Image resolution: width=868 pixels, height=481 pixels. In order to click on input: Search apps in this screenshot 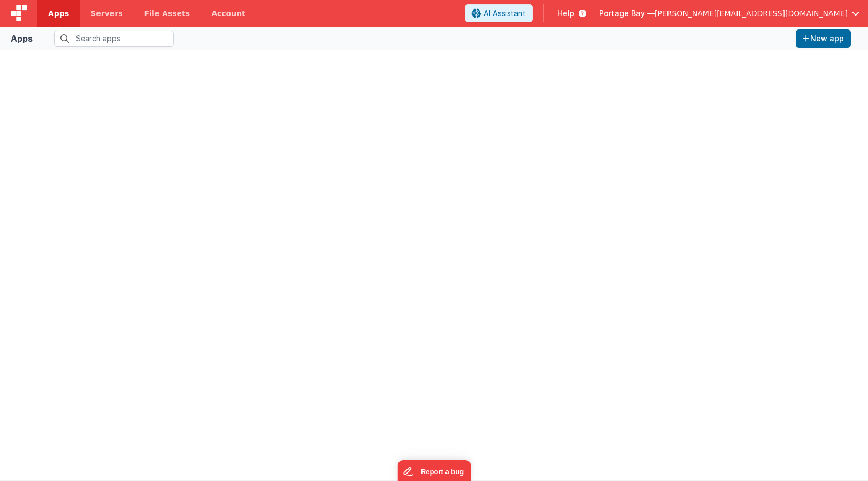, I will do `click(114, 38)`.